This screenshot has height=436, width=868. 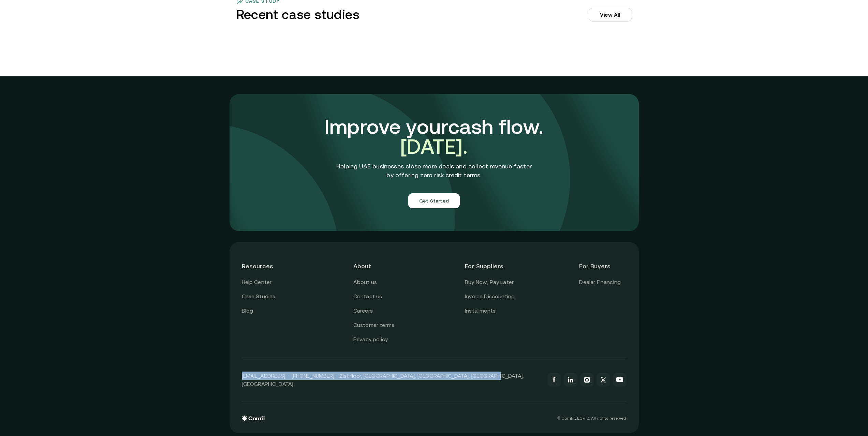 I want to click on img: comfi logo, so click(x=253, y=418).